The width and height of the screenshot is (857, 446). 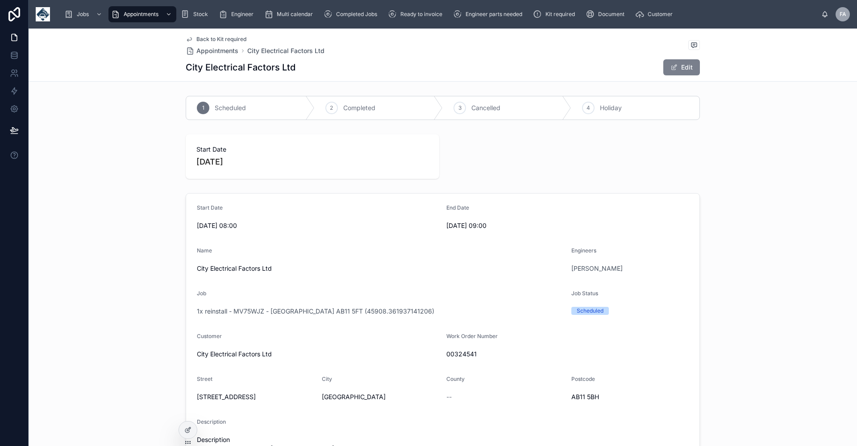 What do you see at coordinates (204, 379) in the screenshot?
I see `span: Street` at bounding box center [204, 379].